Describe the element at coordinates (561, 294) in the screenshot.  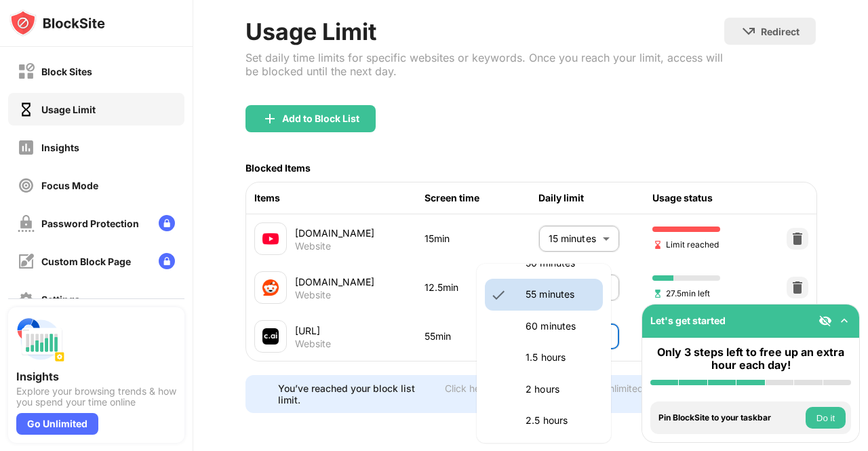
I see `p: 55 minutes` at that location.